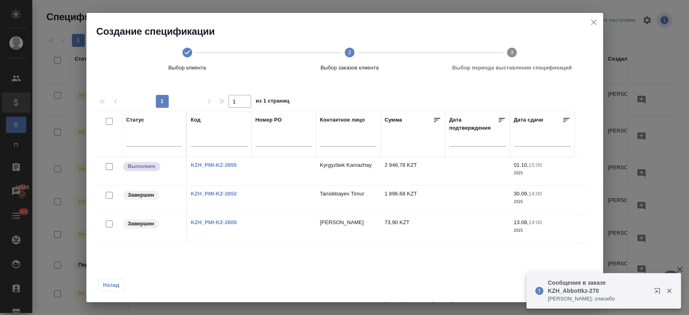 This screenshot has height=315, width=689. Describe the element at coordinates (273, 102) in the screenshot. I see `span: из 1 страниц` at that location.